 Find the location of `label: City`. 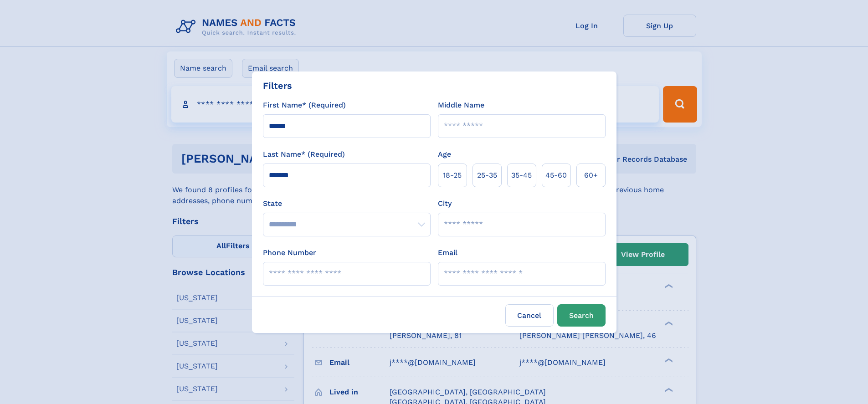

label: City is located at coordinates (445, 204).